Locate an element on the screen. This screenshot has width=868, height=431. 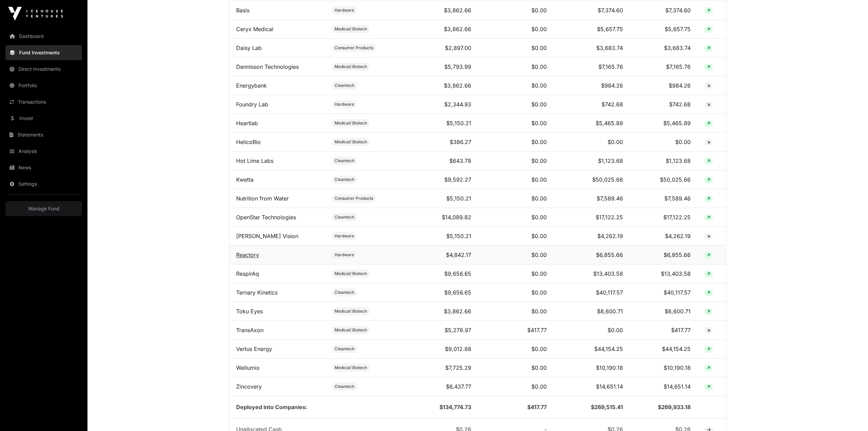
a: Settings is located at coordinates (44, 184).